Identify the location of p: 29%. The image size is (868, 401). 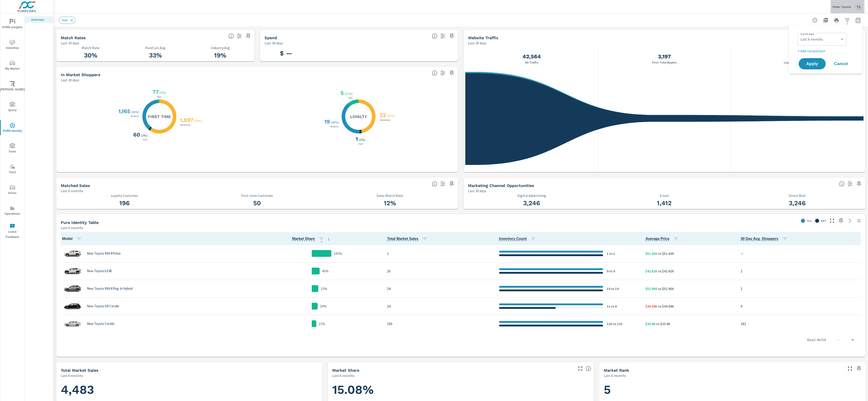
(323, 306).